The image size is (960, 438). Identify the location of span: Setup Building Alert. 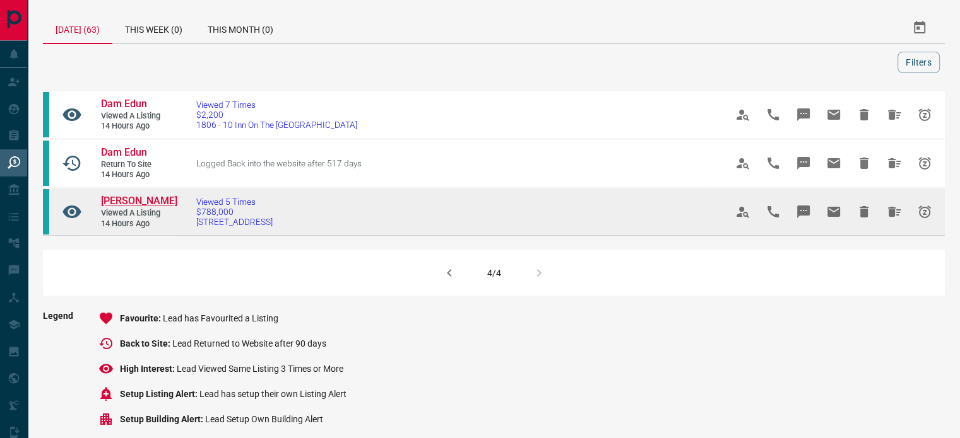
(162, 420).